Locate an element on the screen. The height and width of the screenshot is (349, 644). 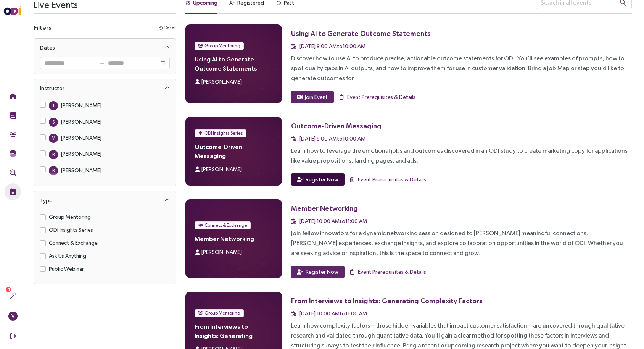
span: R is located at coordinates (54, 154).